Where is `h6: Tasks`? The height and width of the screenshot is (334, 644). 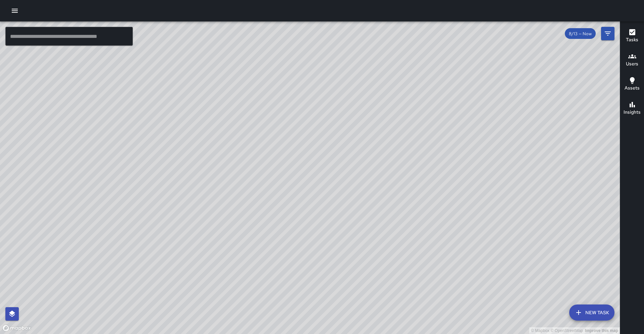 h6: Tasks is located at coordinates (632, 40).